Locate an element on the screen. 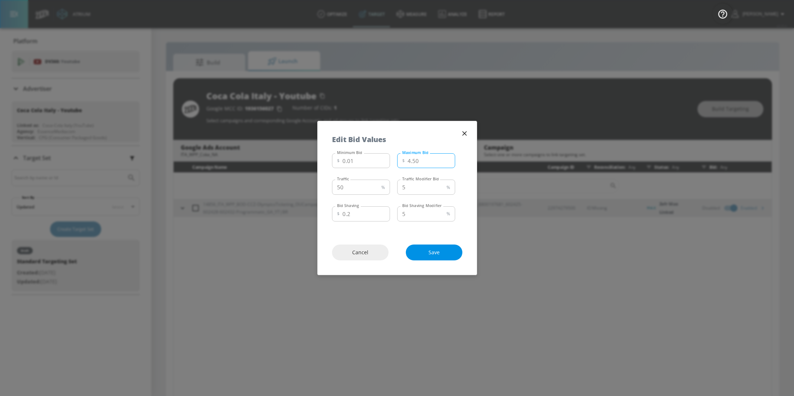 The height and width of the screenshot is (396, 794). label: Maximum Bid is located at coordinates (415, 152).